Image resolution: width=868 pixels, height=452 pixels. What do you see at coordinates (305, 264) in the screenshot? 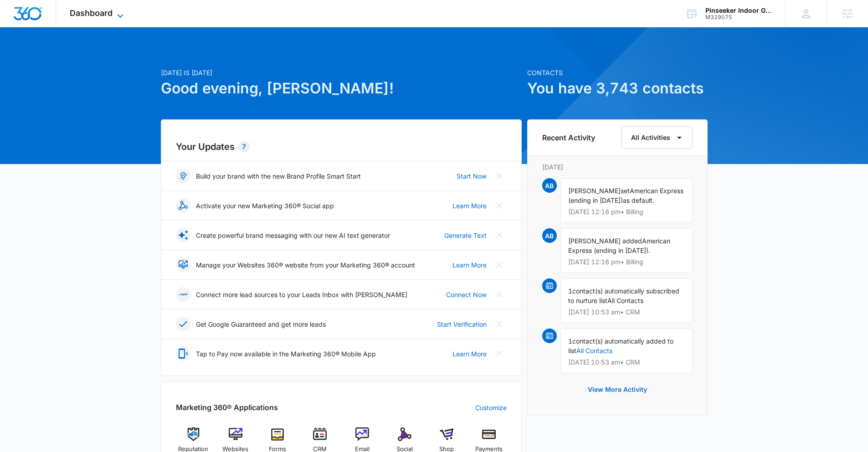
I see `p: Manage your Websites 360® website from your Marketing 360® account` at bounding box center [305, 264].